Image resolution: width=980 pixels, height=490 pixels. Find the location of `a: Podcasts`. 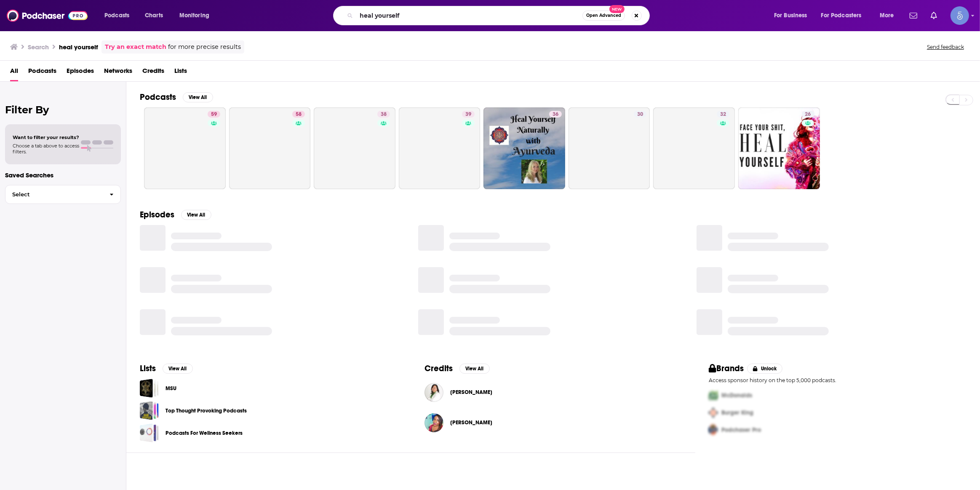

a: Podcasts is located at coordinates (42, 73).